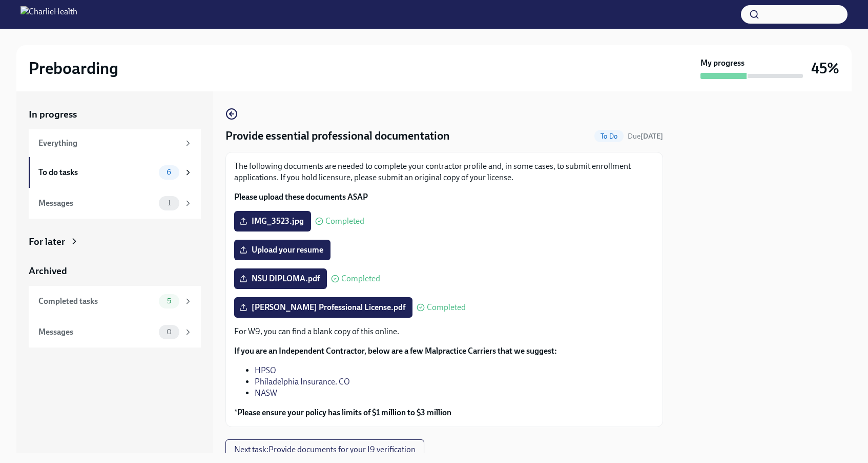 This screenshot has height=463, width=868. Describe the element at coordinates (445, 171) in the screenshot. I see `p: The following documents are needed to complete your contractor profile and, in some cases, to sub...` at that location.